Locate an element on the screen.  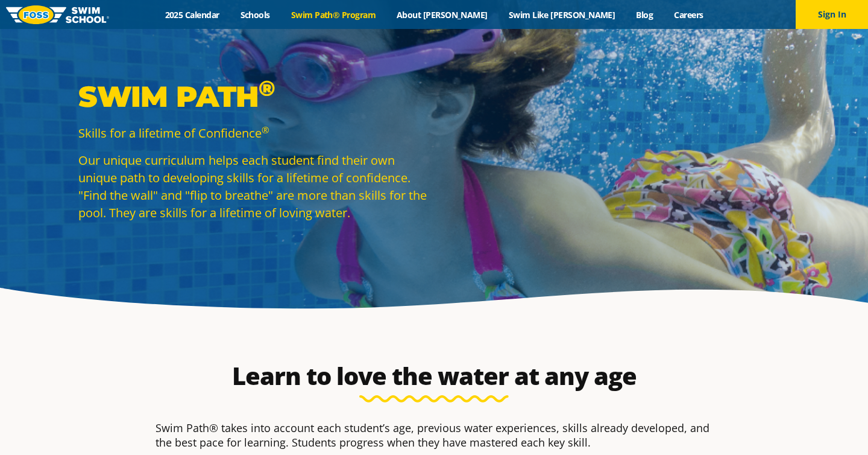
a: Blog is located at coordinates (645, 14).